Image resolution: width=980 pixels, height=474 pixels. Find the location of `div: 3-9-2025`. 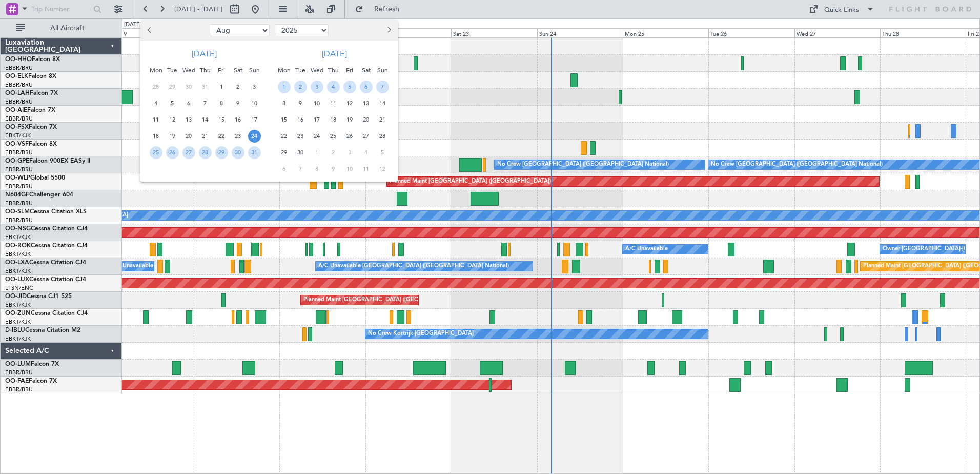

div: 3-9-2025 is located at coordinates (317, 86).